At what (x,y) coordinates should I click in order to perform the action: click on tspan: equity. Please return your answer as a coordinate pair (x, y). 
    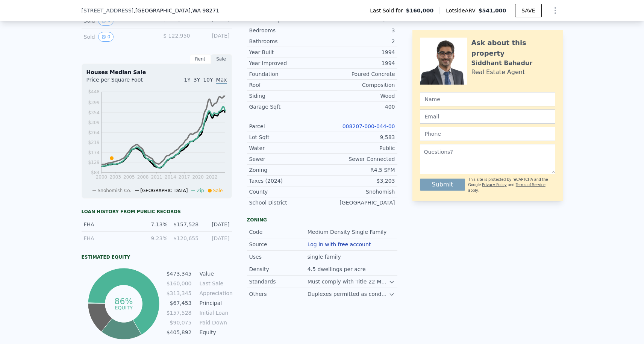
    Looking at the image, I should click on (124, 307).